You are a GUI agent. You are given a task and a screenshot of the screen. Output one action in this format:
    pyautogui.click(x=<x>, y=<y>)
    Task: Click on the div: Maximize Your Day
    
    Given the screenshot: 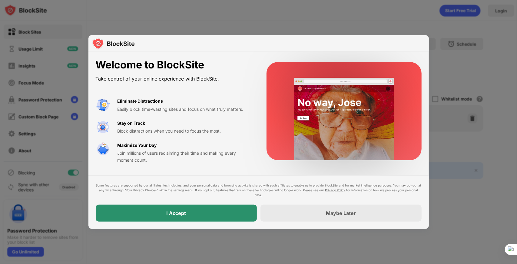 What is the action you would take?
    pyautogui.click(x=137, y=145)
    